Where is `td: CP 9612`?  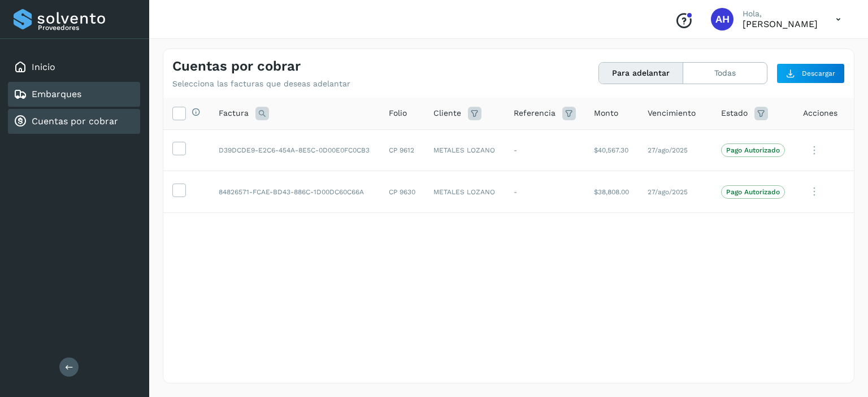
td: CP 9612 is located at coordinates (402, 150).